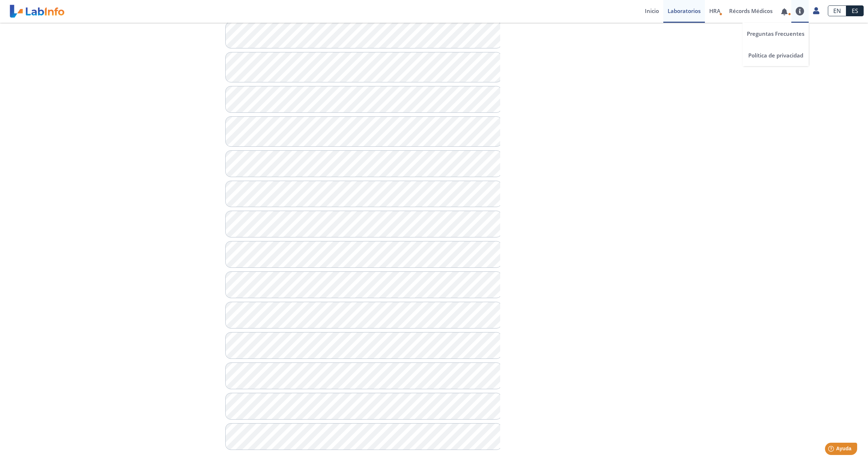 The width and height of the screenshot is (868, 468). Describe the element at coordinates (40, 8) in the screenshot. I see `span: Ayuda` at that location.